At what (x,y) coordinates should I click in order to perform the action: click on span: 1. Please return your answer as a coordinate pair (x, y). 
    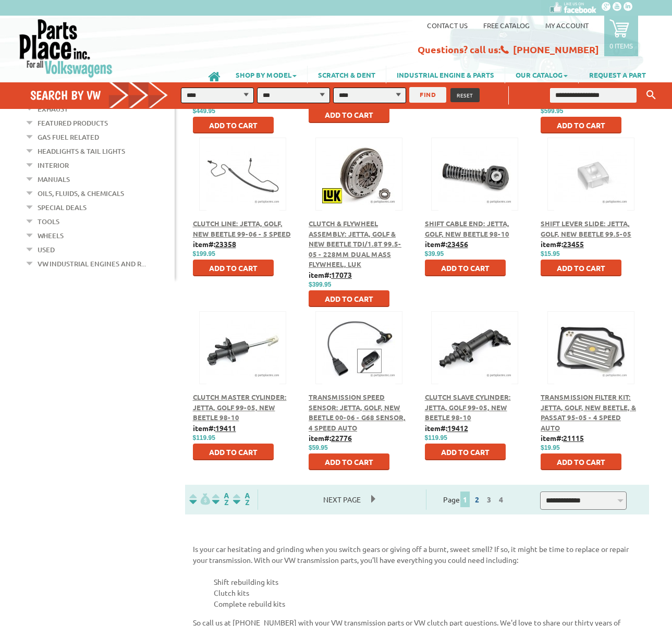
    Looking at the image, I should click on (465, 499).